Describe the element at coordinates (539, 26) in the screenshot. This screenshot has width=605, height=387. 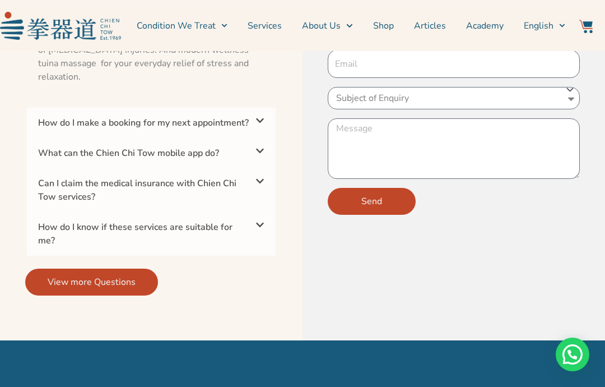
I see `span: English` at that location.